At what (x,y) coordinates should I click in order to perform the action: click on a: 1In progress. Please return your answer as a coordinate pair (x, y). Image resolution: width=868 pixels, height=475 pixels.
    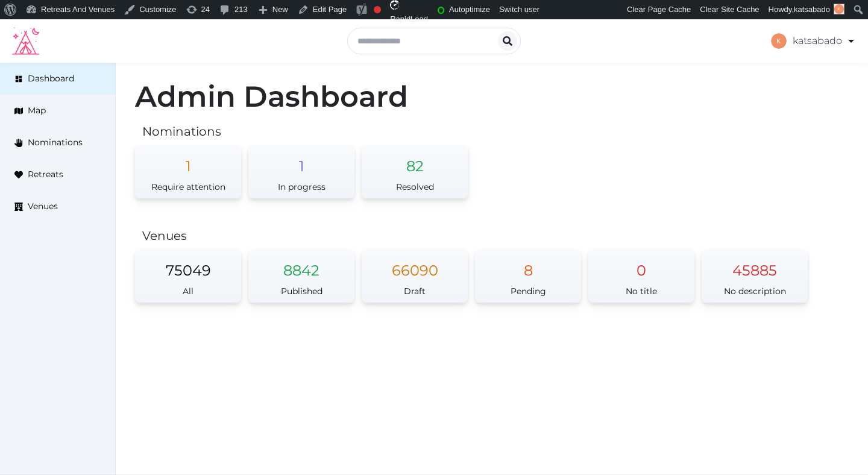
    Looking at the image, I should click on (301, 171).